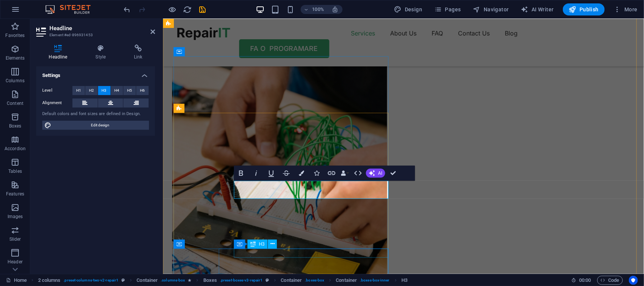 The height and width of the screenshot is (286, 644). Describe the element at coordinates (585, 280) in the screenshot. I see `span: 00 00` at that location.